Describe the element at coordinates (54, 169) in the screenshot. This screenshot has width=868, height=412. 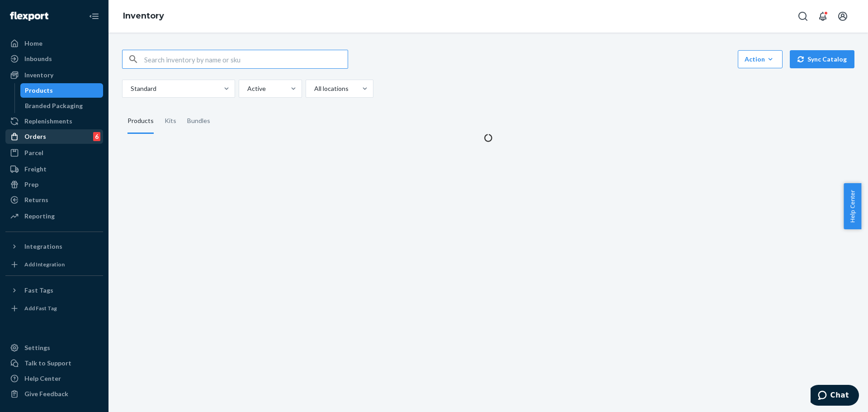
I see `a: Freight` at that location.